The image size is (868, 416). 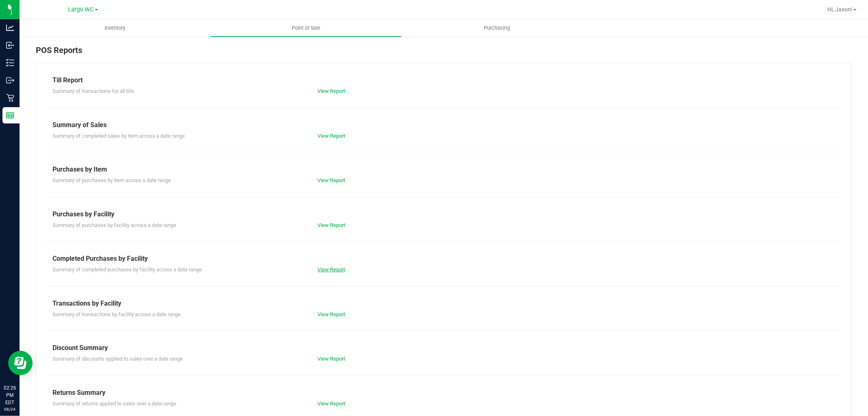 What do you see at coordinates (443, 303) in the screenshot?
I see `div: Transactions by Facility` at bounding box center [443, 303].